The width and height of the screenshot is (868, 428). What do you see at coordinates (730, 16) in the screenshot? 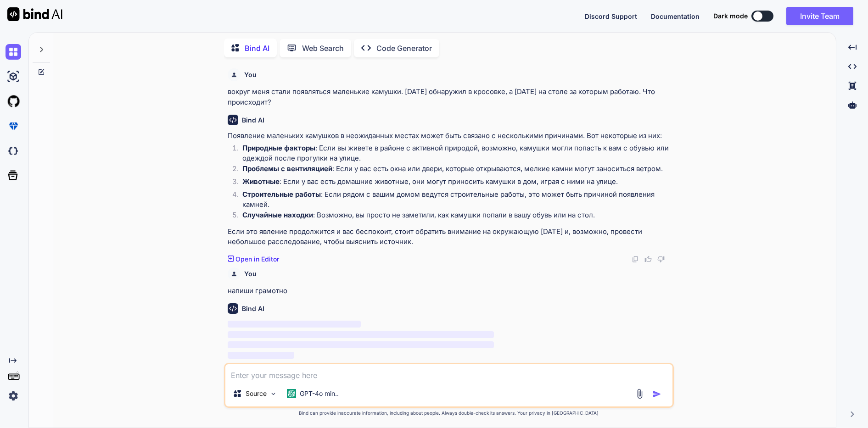
I see `span: Dark mode` at bounding box center [730, 16].